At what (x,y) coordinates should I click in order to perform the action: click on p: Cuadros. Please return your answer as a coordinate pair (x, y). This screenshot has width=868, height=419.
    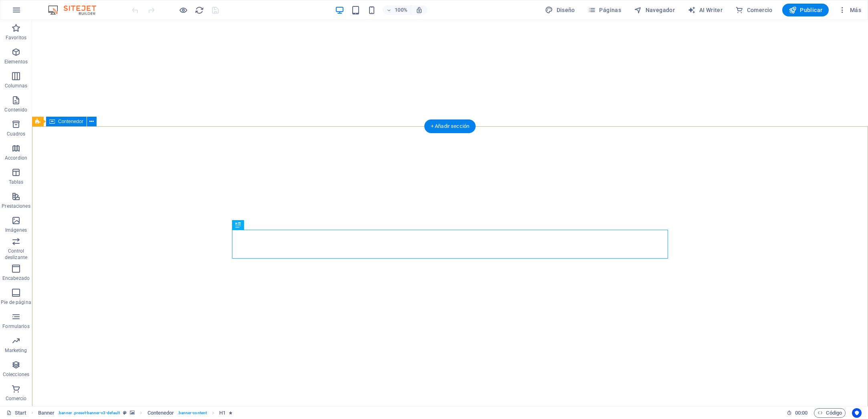
    Looking at the image, I should click on (16, 134).